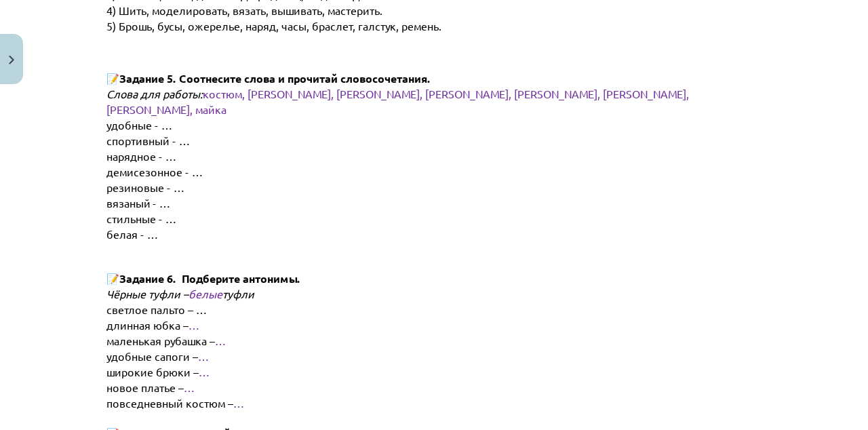 The width and height of the screenshot is (868, 430). What do you see at coordinates (153, 372) in the screenshot?
I see `span: широкие брюки –` at bounding box center [153, 372].